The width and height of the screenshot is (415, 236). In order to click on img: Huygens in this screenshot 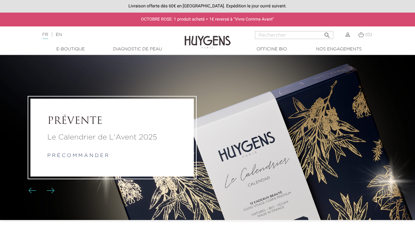, I will do `click(208, 37)`.